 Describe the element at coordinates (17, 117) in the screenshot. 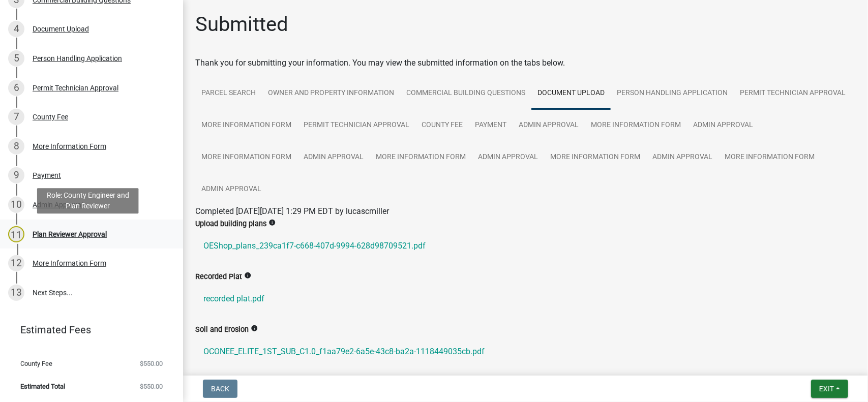

I see `div: 7` at that location.